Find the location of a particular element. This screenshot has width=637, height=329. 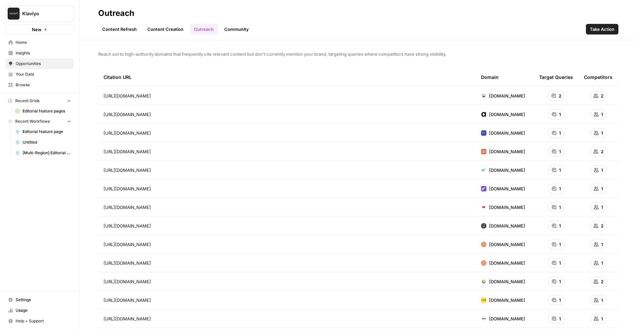

span: Reach out to high-authority domains that frequently cite relevant content but don't currently men... is located at coordinates (359, 54).